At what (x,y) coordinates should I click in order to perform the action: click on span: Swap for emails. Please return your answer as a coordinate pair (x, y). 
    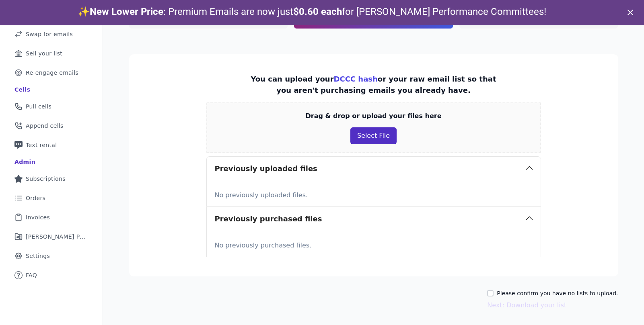
    Looking at the image, I should click on (49, 34).